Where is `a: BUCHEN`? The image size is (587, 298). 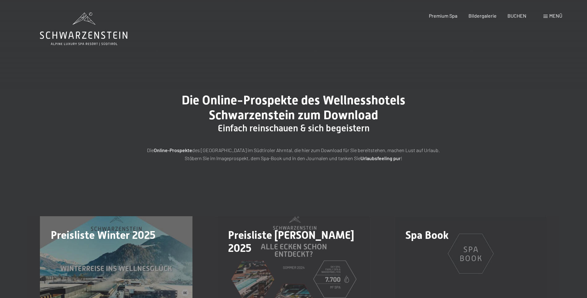 a: BUCHEN is located at coordinates (517, 15).